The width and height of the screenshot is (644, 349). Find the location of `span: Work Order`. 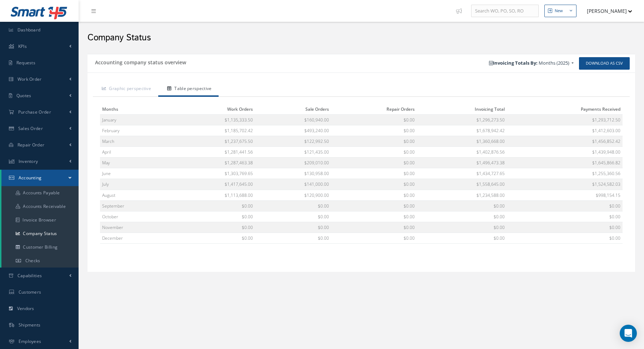

span: Work Order is located at coordinates (30, 79).